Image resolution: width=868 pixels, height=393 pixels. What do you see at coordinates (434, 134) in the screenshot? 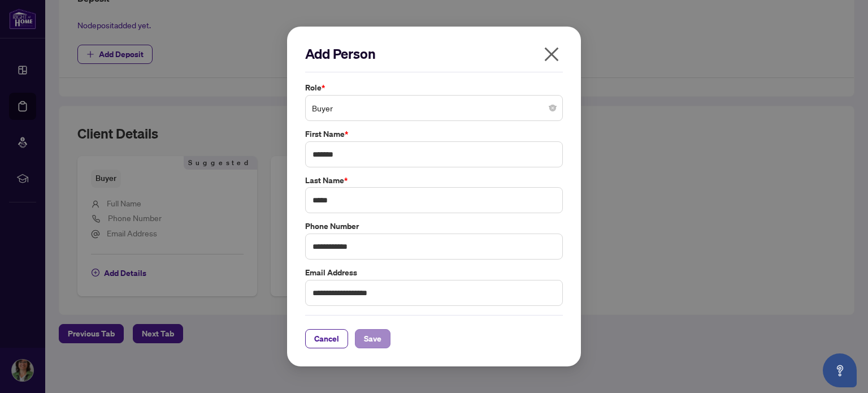
I see `label: First Name` at bounding box center [434, 134].